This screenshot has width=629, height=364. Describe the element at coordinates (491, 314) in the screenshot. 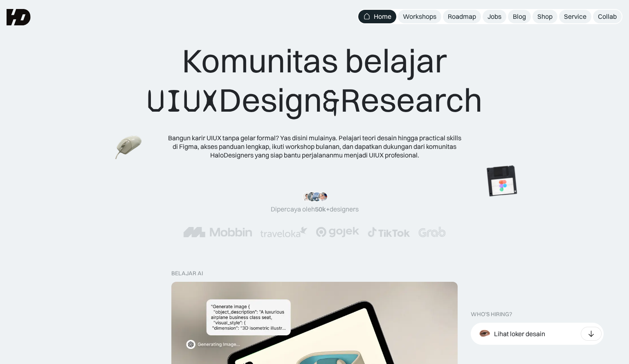

I see `div: WHO’S HIRING?` at that location.